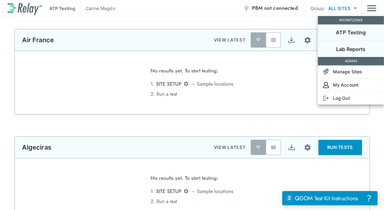  I want to click on p: Manage Sites, so click(347, 71).